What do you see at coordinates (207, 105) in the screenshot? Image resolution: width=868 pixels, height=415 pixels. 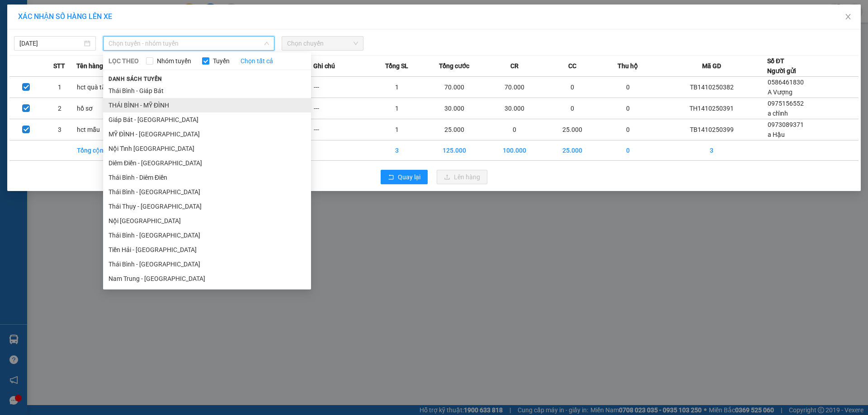 I see `li: THÁI BÌNH - MỸ ĐÌNH` at bounding box center [207, 105].